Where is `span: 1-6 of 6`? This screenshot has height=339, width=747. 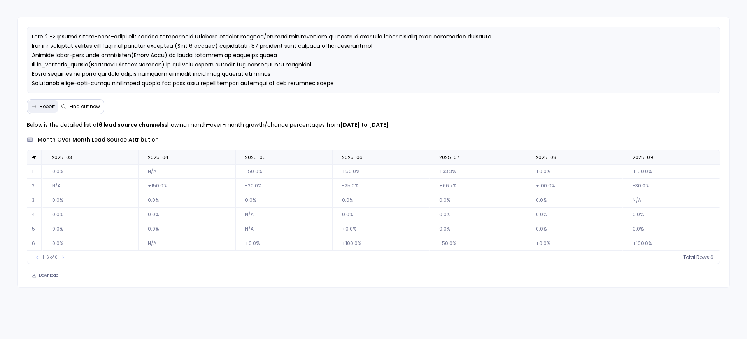 span: 1-6 of 6 is located at coordinates (50, 258).